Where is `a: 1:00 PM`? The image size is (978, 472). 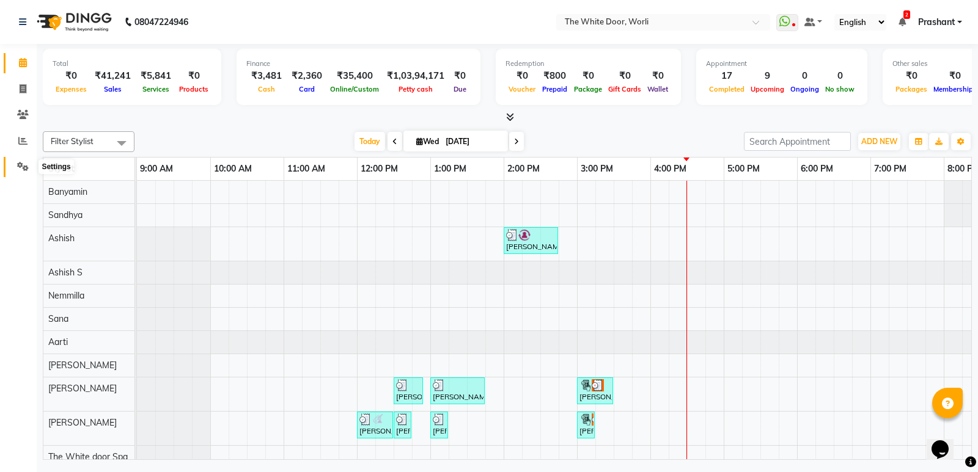
a: 1:00 PM is located at coordinates (450, 169).